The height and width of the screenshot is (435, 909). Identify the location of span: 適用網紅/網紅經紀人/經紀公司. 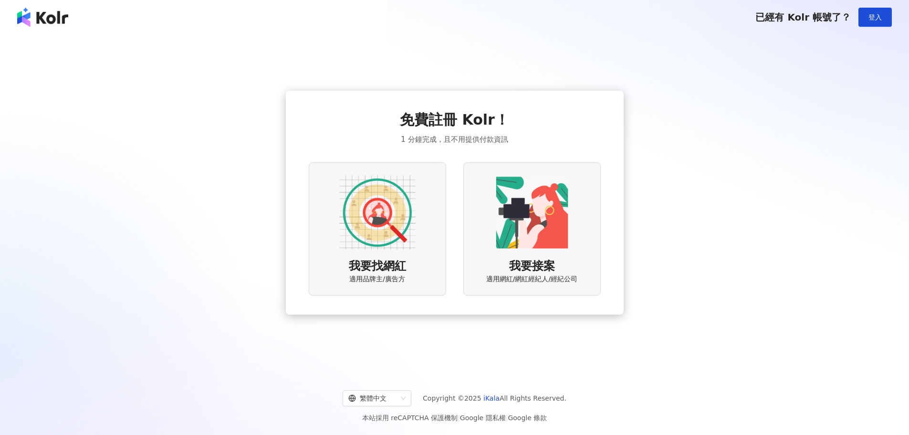
(532, 279).